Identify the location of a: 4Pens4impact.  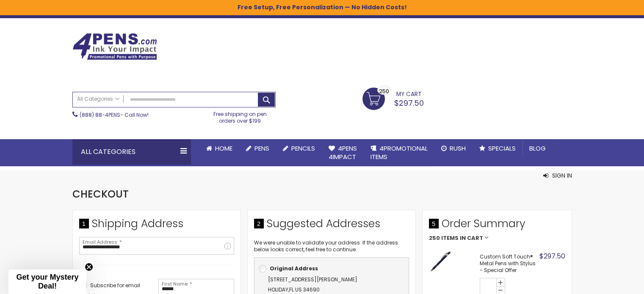
(342, 153).